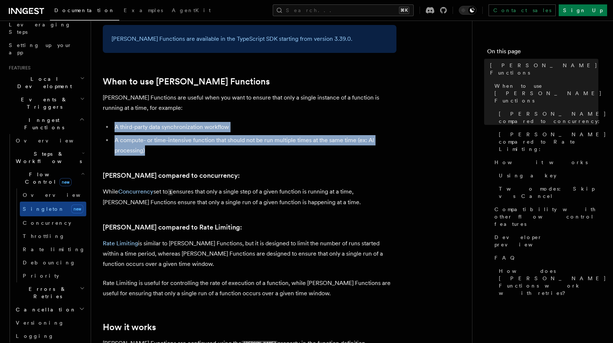 Image resolution: width=613 pixels, height=343 pixels. I want to click on span: Features, so click(18, 68).